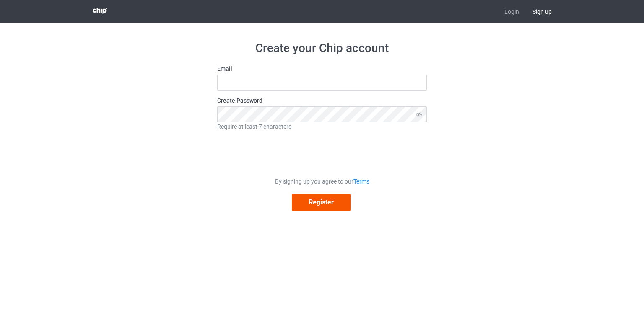  Describe the element at coordinates (322, 69) in the screenshot. I see `label: Email` at that location.